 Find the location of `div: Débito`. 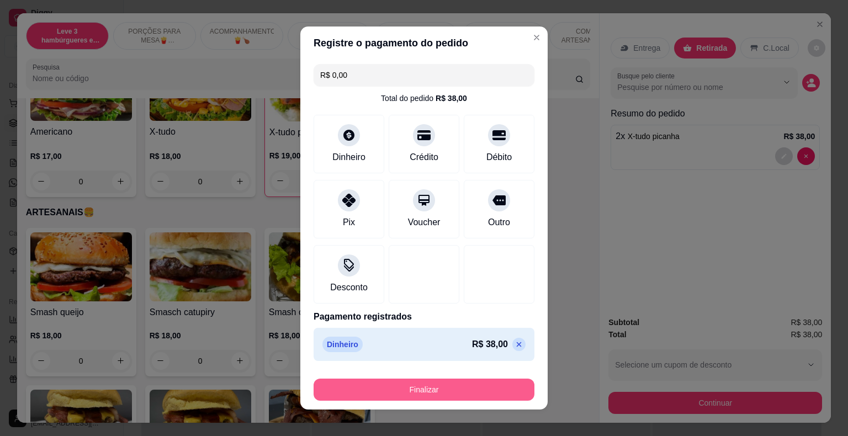

div: Débito is located at coordinates (499, 157).